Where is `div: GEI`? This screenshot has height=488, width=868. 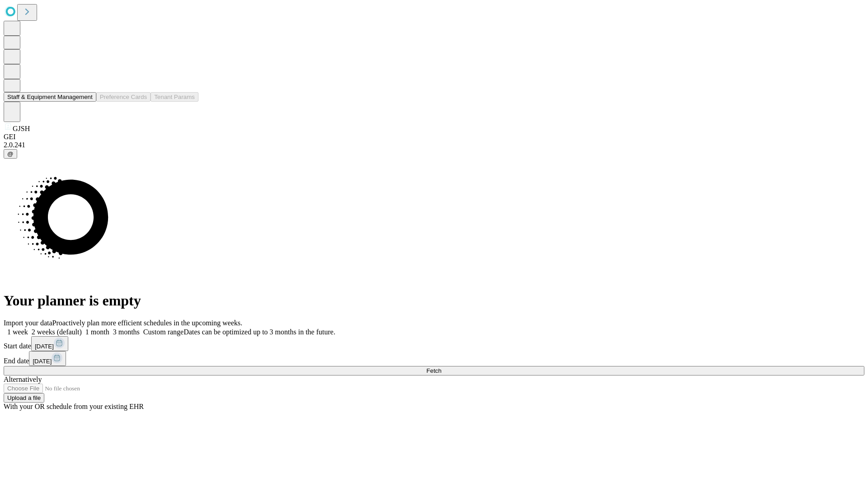
div: GEI is located at coordinates (434, 137).